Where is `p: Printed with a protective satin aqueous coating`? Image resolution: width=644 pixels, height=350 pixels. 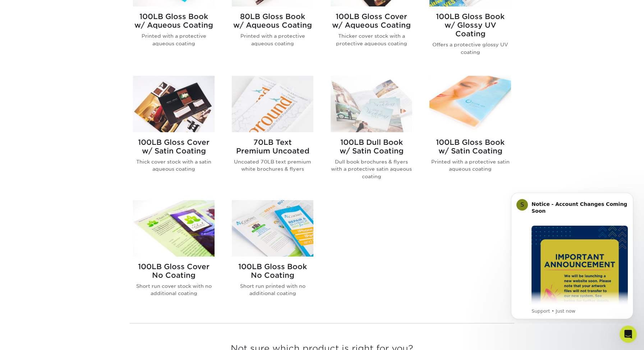
p: Printed with a protective satin aqueous coating is located at coordinates (470, 166).